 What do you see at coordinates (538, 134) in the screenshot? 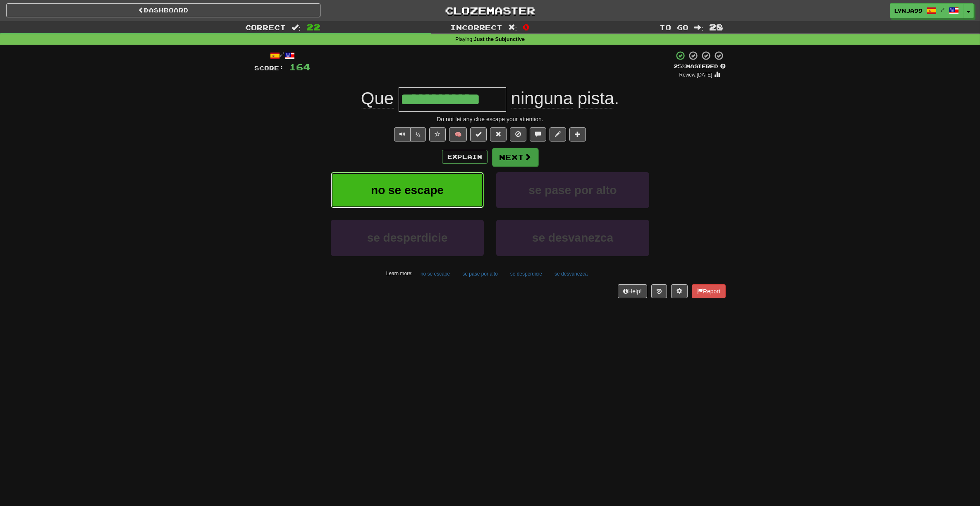
I see `button: Discuss sentence (alt+u)` at bounding box center [538, 134].